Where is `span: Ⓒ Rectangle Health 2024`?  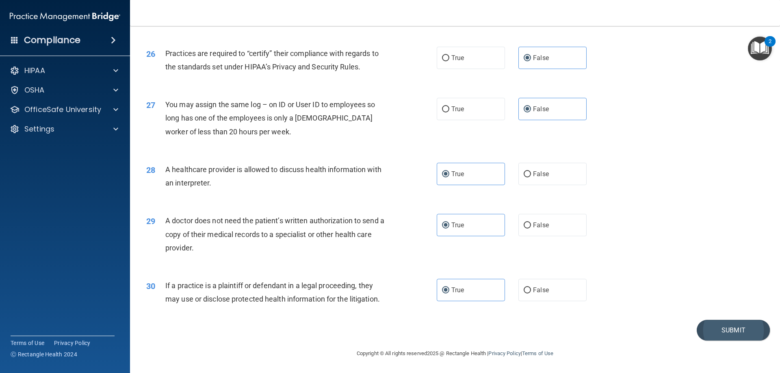
span: Ⓒ Rectangle Health 2024 is located at coordinates (44, 355).